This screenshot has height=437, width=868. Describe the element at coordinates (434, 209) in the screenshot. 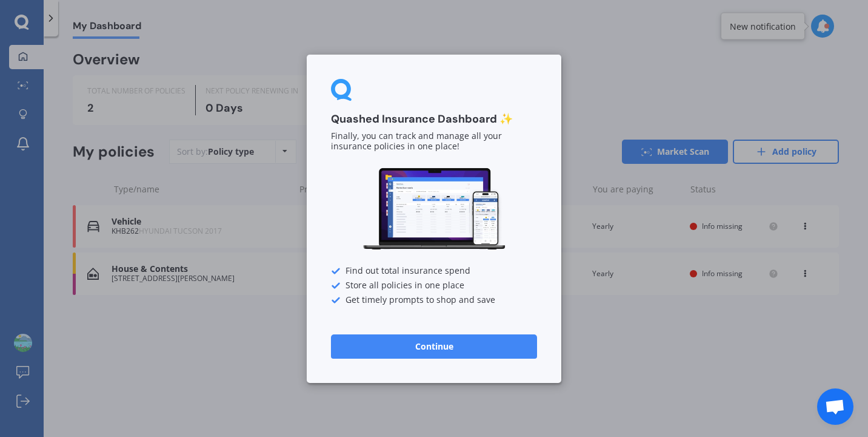

I see `img: Dashboard` at that location.